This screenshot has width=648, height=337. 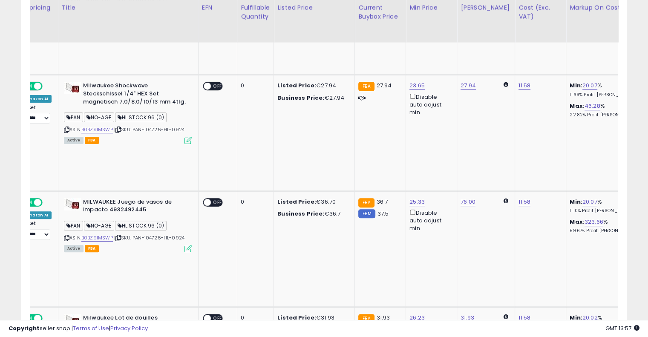 What do you see at coordinates (384, 85) in the screenshot?
I see `span: 27.94` at bounding box center [384, 85].